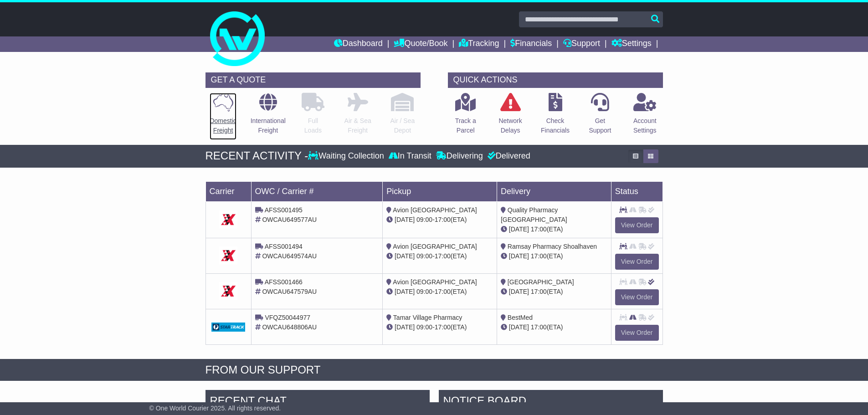 This screenshot has height=415, width=868. I want to click on a: InternationalFreight, so click(268, 116).